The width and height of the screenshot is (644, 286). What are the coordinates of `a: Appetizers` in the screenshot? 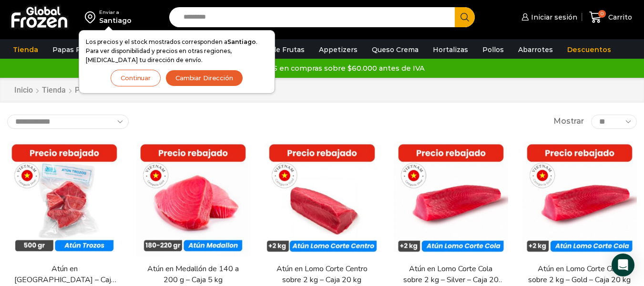 It's located at (338, 50).